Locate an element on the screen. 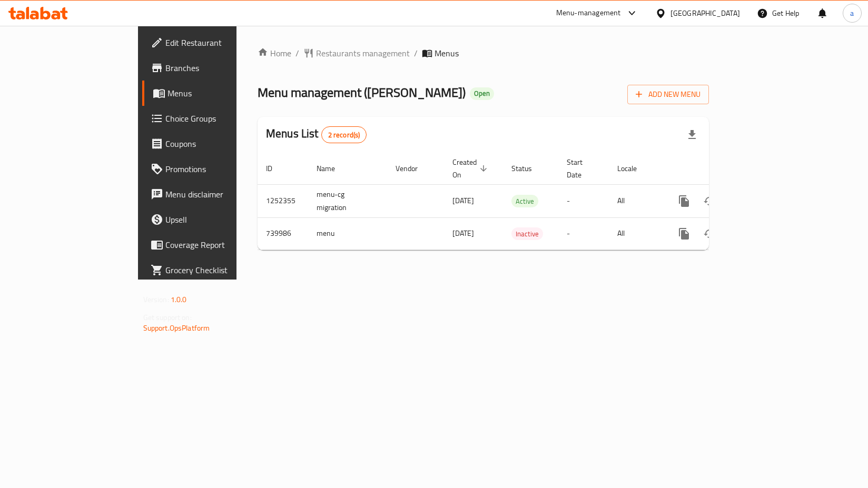 The width and height of the screenshot is (868, 488). span: Menu disclaimer is located at coordinates (220, 194).